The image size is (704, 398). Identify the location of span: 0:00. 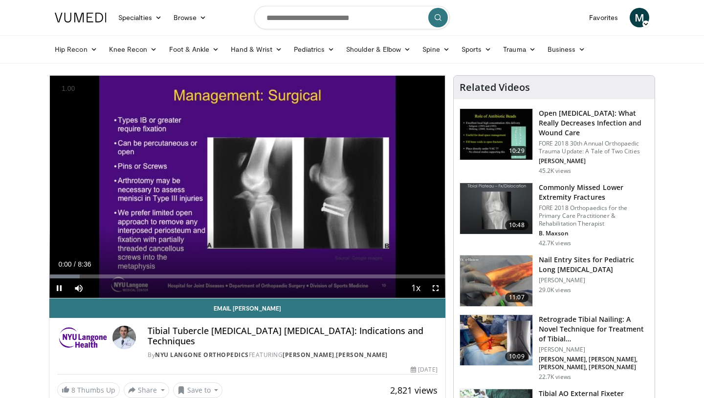
(65, 264).